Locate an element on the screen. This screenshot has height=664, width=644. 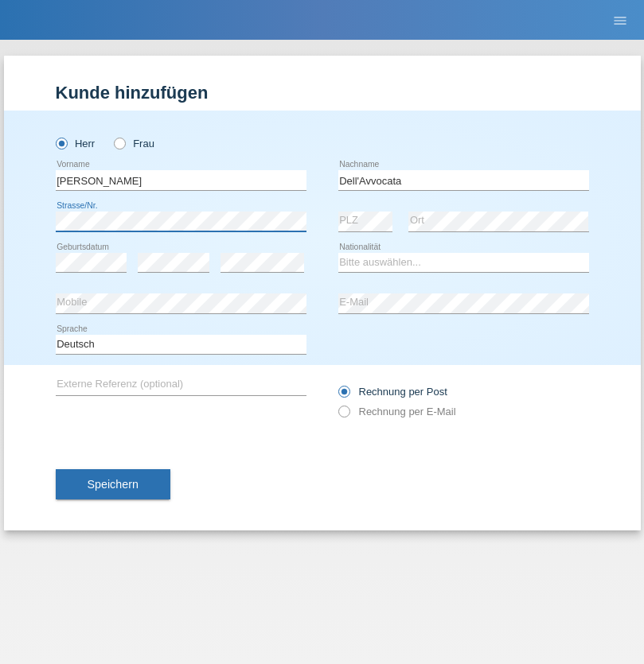
h1: Kunde hinzufügen is located at coordinates (322, 92).